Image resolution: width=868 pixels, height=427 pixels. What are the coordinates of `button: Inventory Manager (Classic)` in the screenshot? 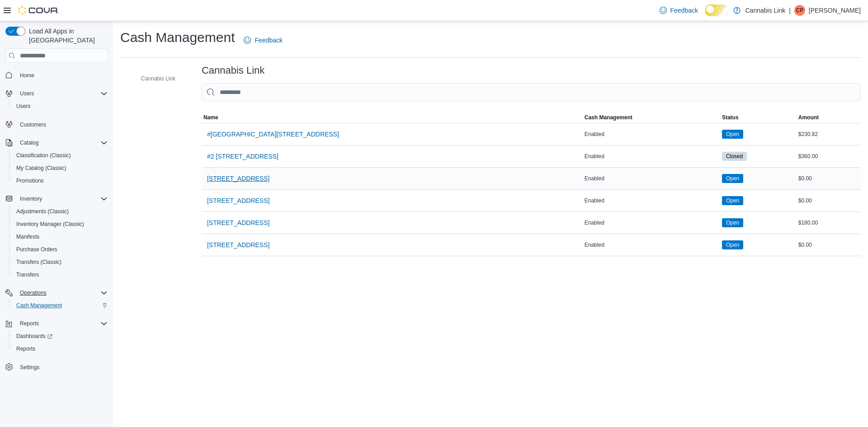 It's located at (60, 224).